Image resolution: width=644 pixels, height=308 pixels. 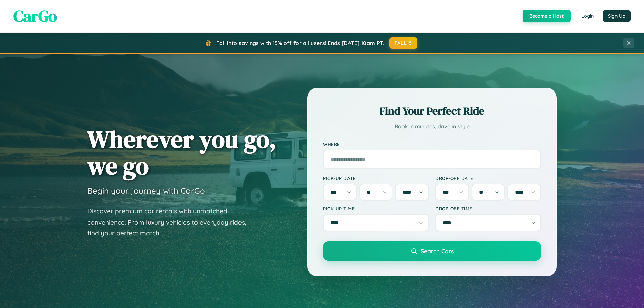 I want to click on button: FALL15, so click(x=403, y=43).